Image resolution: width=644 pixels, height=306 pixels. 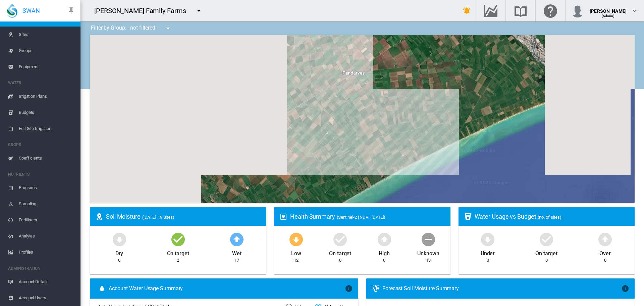 I want to click on button: icon-bell-ring, so click(x=467, y=11).